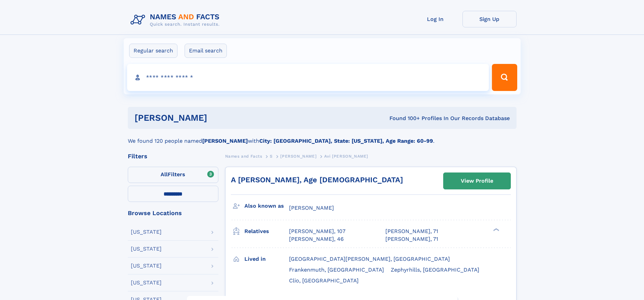 Image resolution: width=644 pixels, height=300 pixels. What do you see at coordinates (404, 118) in the screenshot?
I see `div: Found 100+ Profiles In Our Records Database` at bounding box center [404, 118].